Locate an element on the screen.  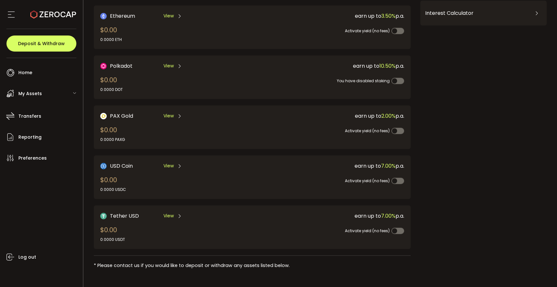
img: Ethereum is located at coordinates (104, 16).